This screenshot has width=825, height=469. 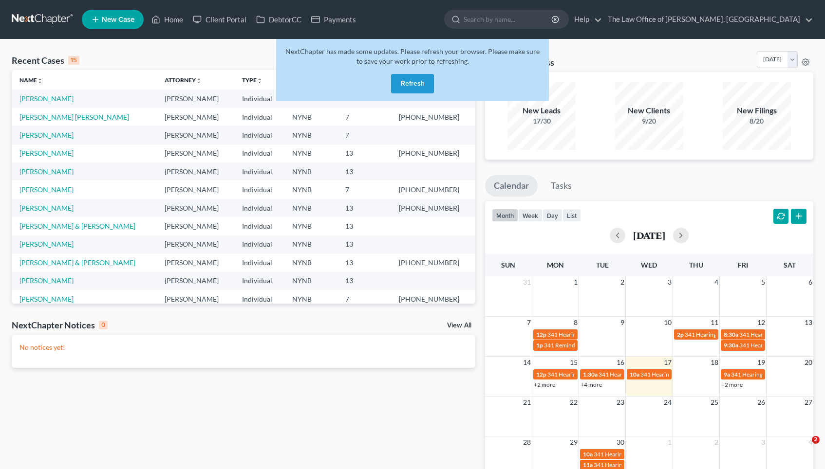 I want to click on span: 16, so click(x=620, y=363).